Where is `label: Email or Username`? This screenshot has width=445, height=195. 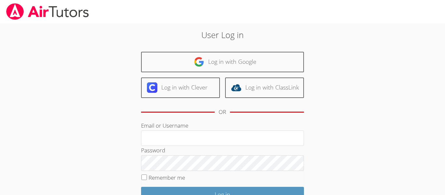
label: Email or Username is located at coordinates (165, 126).